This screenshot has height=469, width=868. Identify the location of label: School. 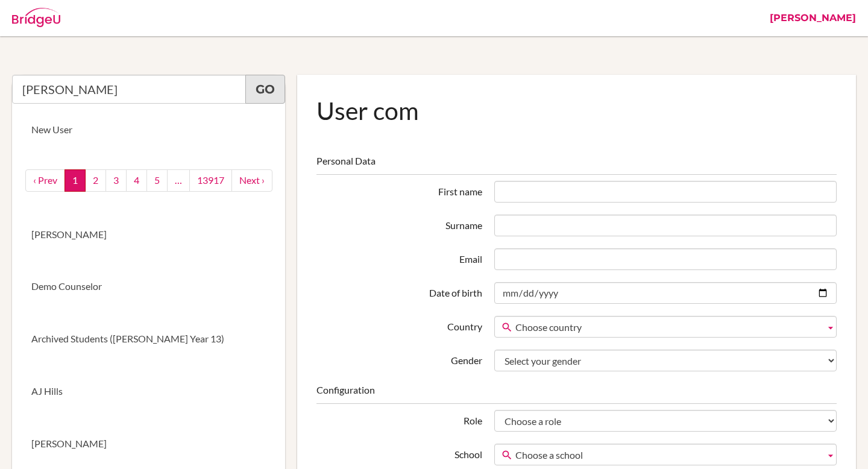
(399, 452).